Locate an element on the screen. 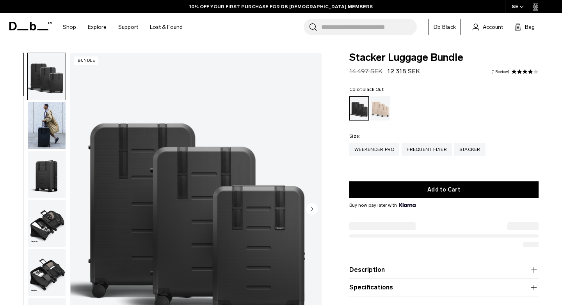  a: 1 reviews is located at coordinates (500, 72).